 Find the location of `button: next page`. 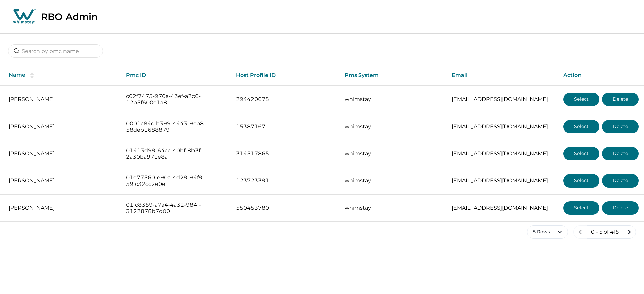

button: next page is located at coordinates (629, 232).